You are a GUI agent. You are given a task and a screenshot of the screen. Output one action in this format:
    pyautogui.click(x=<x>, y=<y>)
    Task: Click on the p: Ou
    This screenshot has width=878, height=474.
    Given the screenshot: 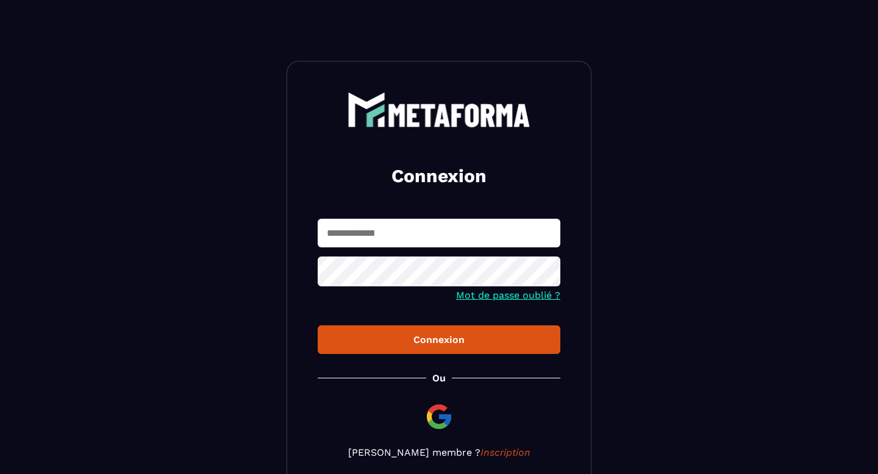 What is the action you would take?
    pyautogui.click(x=439, y=378)
    